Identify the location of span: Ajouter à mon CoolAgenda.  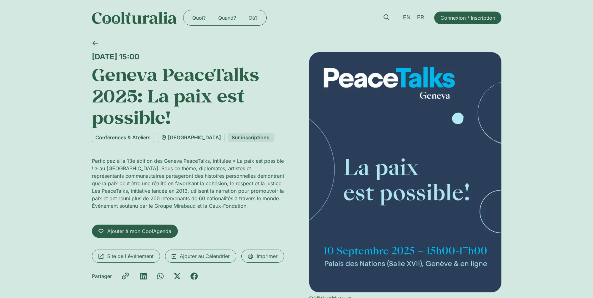
(139, 231).